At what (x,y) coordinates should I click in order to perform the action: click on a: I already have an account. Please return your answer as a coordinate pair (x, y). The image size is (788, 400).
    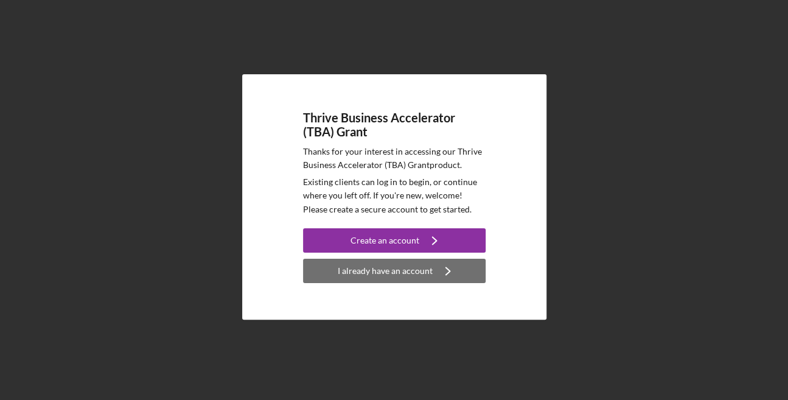
    Looking at the image, I should click on (394, 271).